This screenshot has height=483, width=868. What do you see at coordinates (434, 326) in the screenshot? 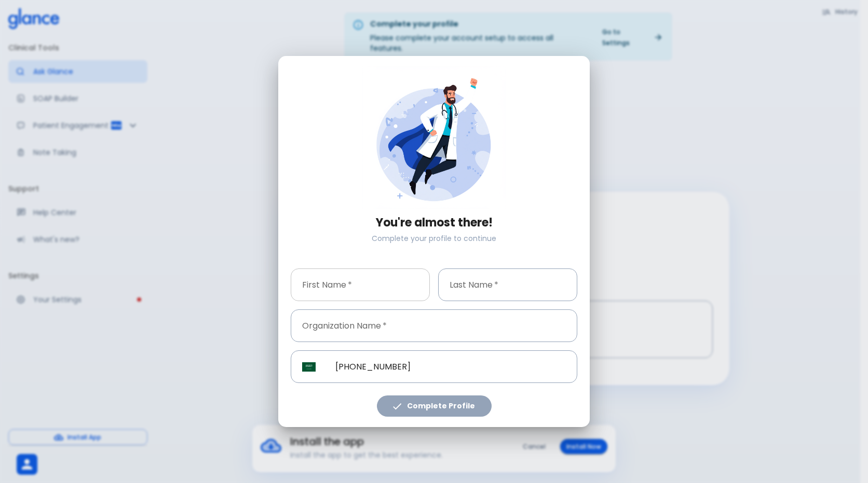
I see `input: Enter your organization name` at bounding box center [434, 326].